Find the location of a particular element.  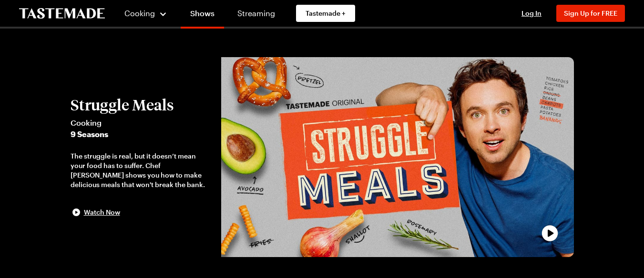

button: Cooking is located at coordinates (145, 13).